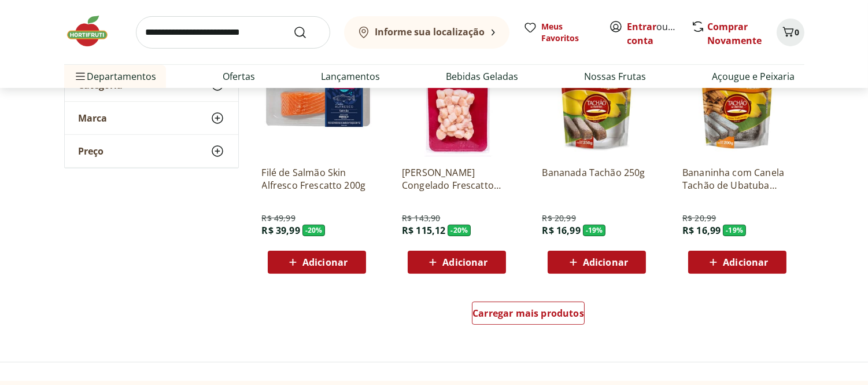 The height and width of the screenshot is (385, 868). Describe the element at coordinates (527, 315) in the screenshot. I see `a: Carregar mais produtos` at that location.